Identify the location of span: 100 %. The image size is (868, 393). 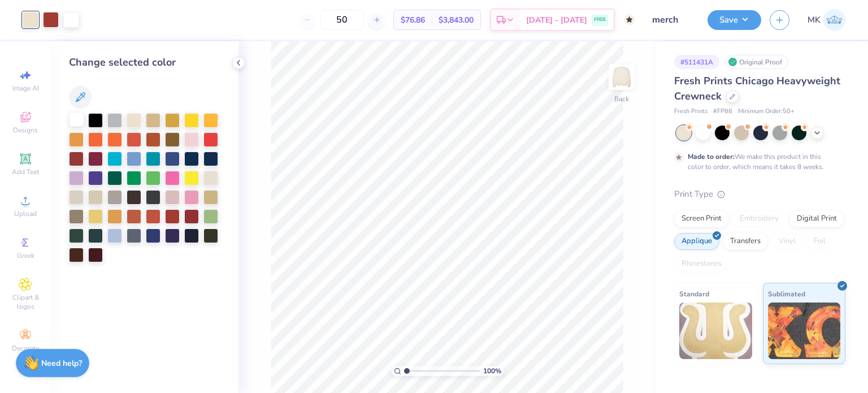
(492, 371).